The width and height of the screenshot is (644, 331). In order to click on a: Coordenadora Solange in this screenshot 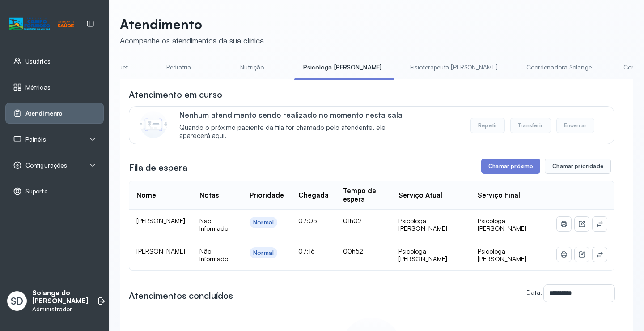, I will do `click(559, 67)`.